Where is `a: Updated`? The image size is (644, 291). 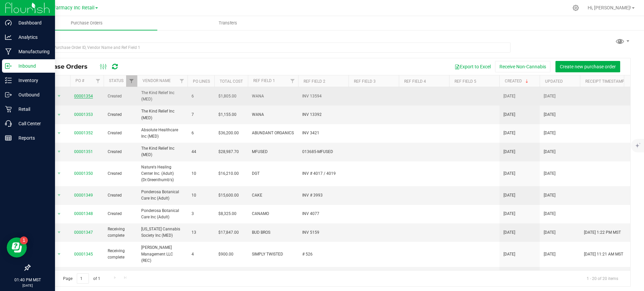
a: Updated is located at coordinates (554, 81).